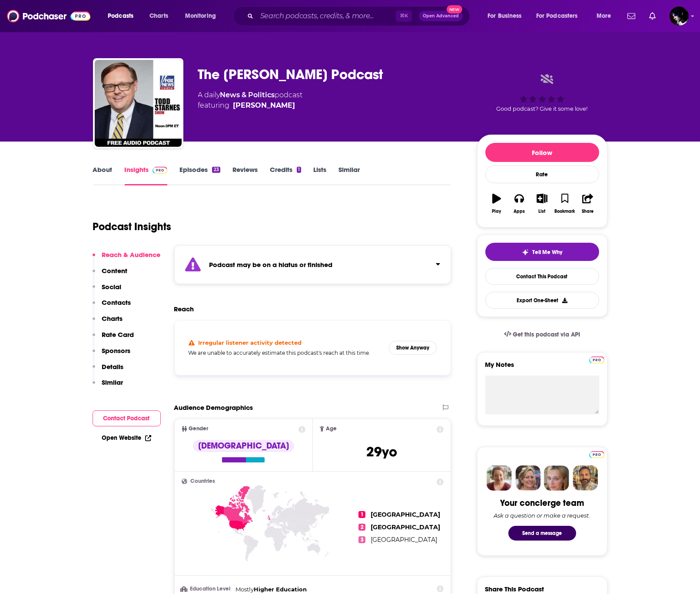  What do you see at coordinates (413, 348) in the screenshot?
I see `button: Show Anyway` at bounding box center [413, 348].